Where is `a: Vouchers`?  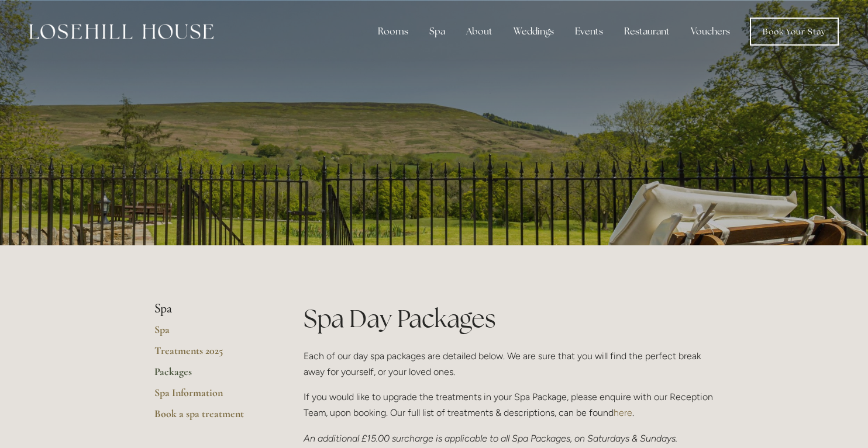
a: Vouchers is located at coordinates (710, 32).